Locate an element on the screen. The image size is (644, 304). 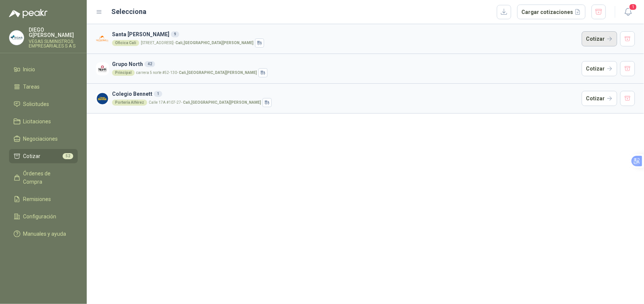
a: Tareas is located at coordinates (44, 87).